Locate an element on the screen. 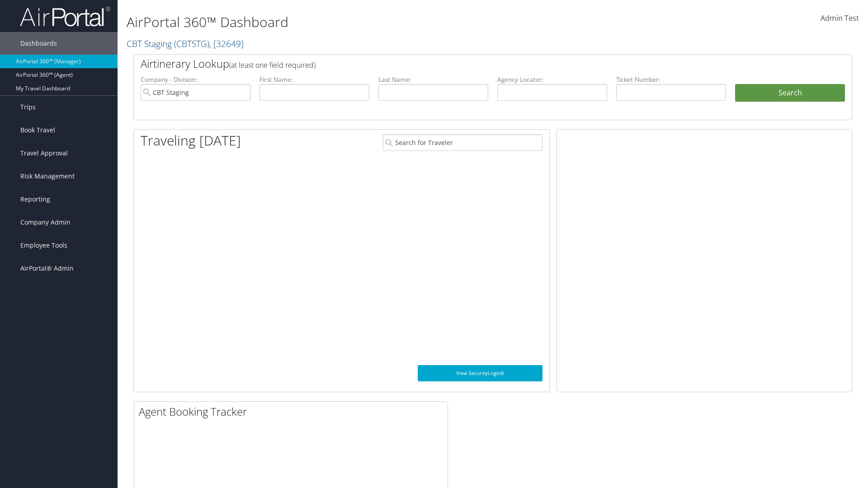 The image size is (868, 488). label: Company - Division: is located at coordinates (195, 79).